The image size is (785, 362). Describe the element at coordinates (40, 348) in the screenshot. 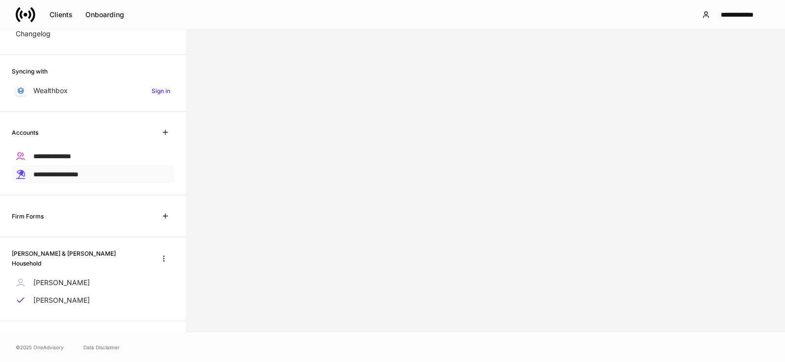

I see `span: © 2025 OneAdvisory` at that location.